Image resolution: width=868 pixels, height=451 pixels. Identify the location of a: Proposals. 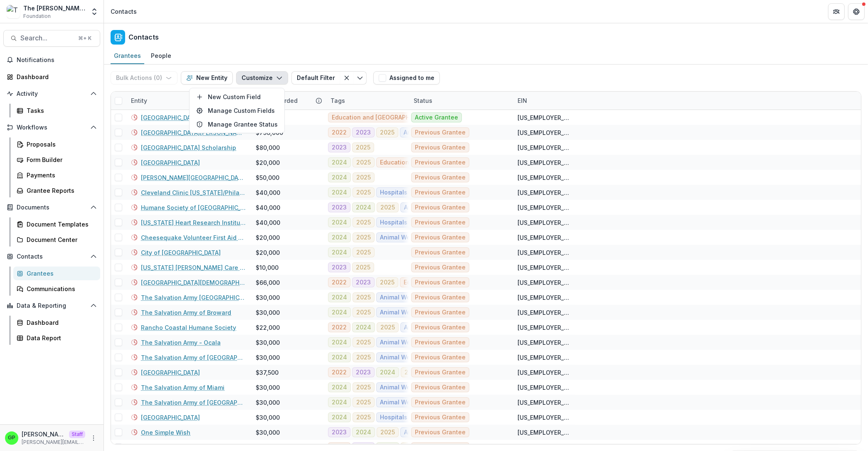
(56, 144).